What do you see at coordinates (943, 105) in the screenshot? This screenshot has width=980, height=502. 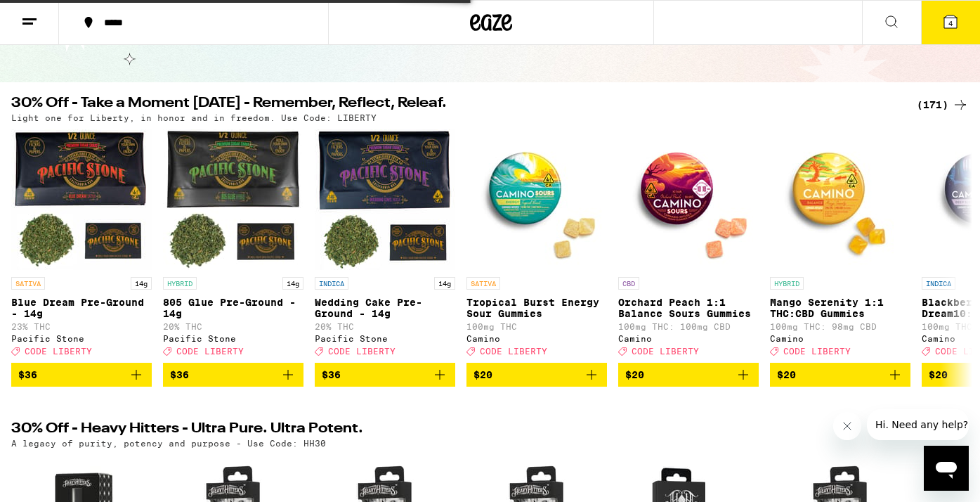 I see `div: (171)` at bounding box center [943, 105].